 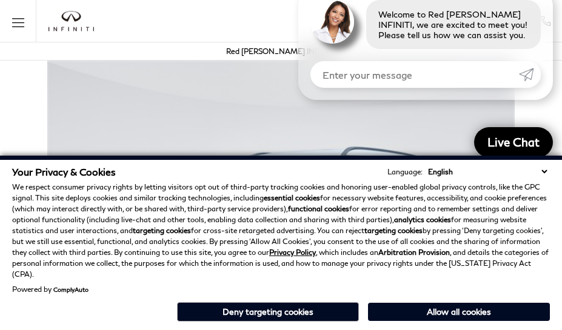 What do you see at coordinates (318, 208) in the screenshot?
I see `strong: functional cookies` at bounding box center [318, 208].